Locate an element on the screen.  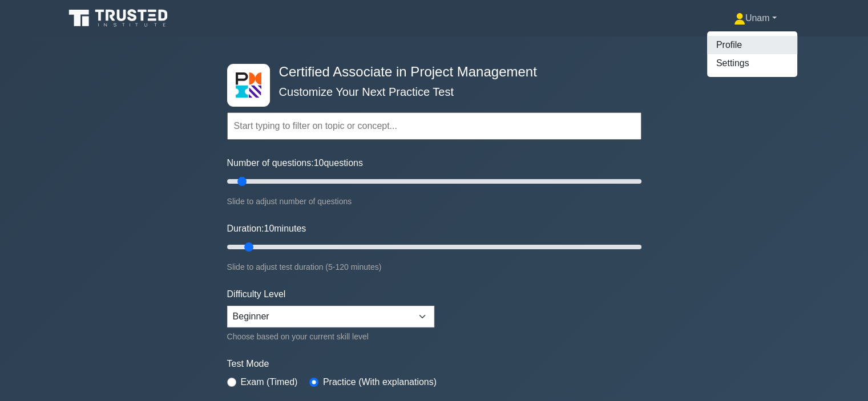
h4: Certified Associate in Project Management is located at coordinates (430, 72).